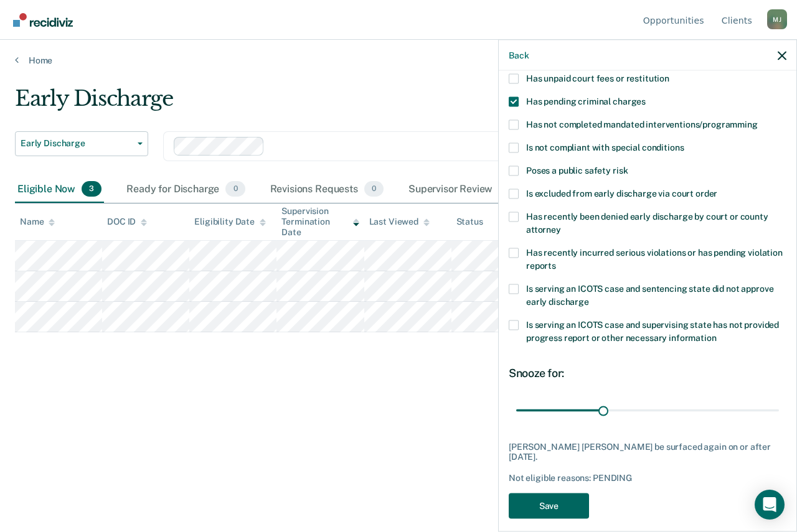 This screenshot has height=532, width=797. What do you see at coordinates (518, 55) in the screenshot?
I see `button: Back` at bounding box center [518, 55].